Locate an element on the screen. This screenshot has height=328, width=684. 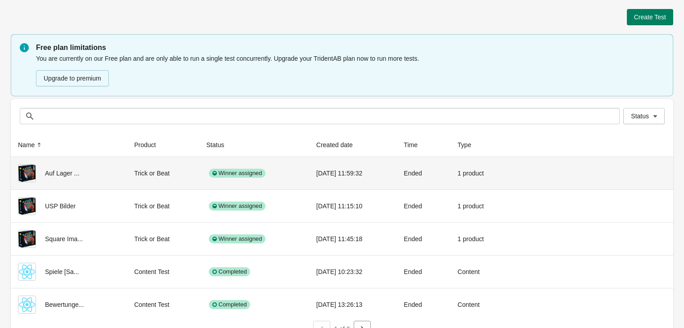
div: Spiele [Sa... is located at coordinates (69, 272).